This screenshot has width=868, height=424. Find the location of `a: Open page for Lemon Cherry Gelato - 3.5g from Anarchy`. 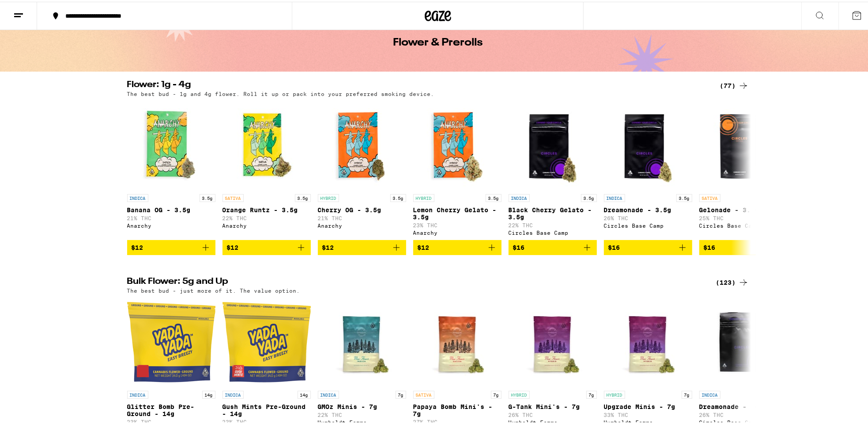

a: Open page for Lemon Cherry Gelato - 3.5g from Anarchy is located at coordinates (458, 169).